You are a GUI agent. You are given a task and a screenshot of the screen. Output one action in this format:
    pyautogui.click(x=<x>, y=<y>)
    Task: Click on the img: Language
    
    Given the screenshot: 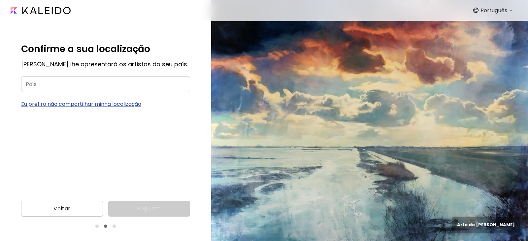 What is the action you would take?
    pyautogui.click(x=476, y=10)
    